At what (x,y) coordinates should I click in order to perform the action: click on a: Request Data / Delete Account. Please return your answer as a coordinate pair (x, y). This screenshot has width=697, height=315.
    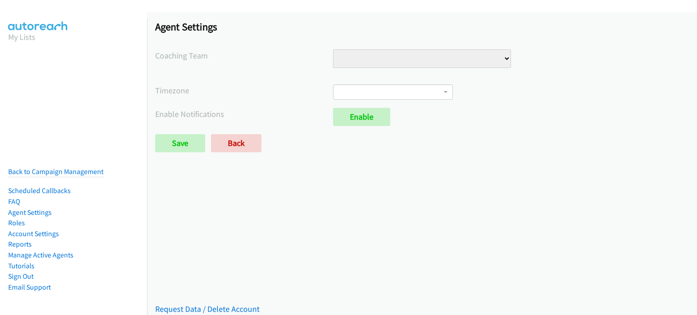
    Looking at the image, I should click on (207, 309).